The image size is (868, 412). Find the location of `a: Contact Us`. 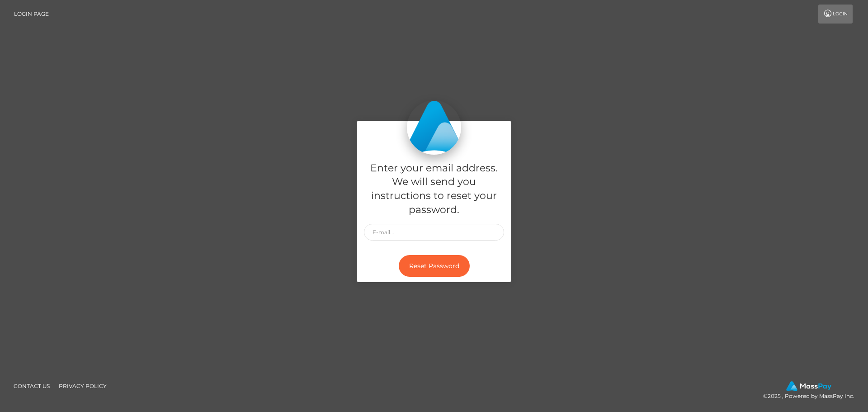

a: Contact Us is located at coordinates (32, 386).